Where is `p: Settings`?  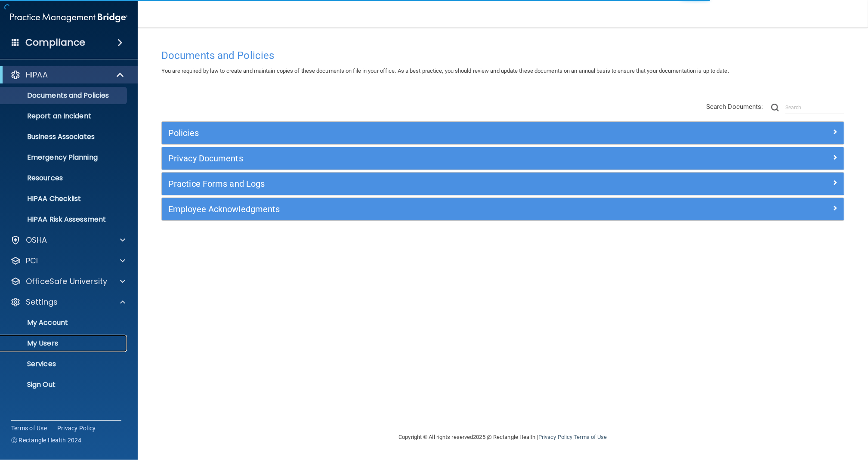
p: Settings is located at coordinates (42, 302).